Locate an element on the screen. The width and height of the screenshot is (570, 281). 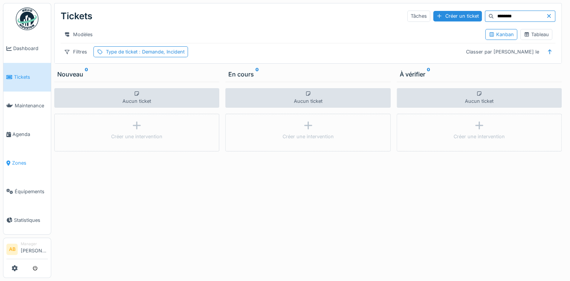
div: Manager is located at coordinates (34, 244).